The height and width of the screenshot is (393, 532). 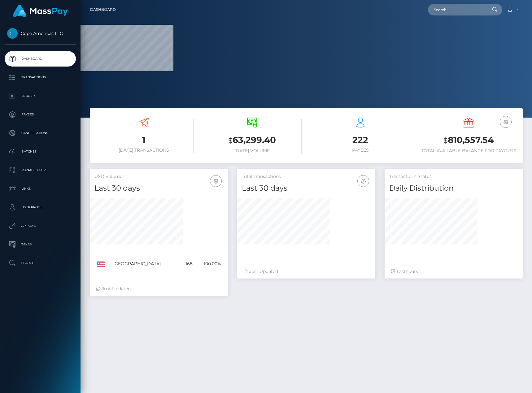 What do you see at coordinates (40, 77) in the screenshot?
I see `a: Transactions` at bounding box center [40, 77].